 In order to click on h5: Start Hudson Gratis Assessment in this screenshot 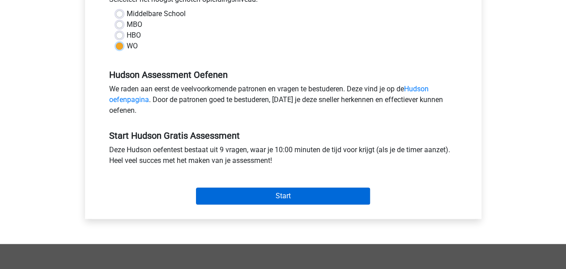, I will do `click(283, 136)`.